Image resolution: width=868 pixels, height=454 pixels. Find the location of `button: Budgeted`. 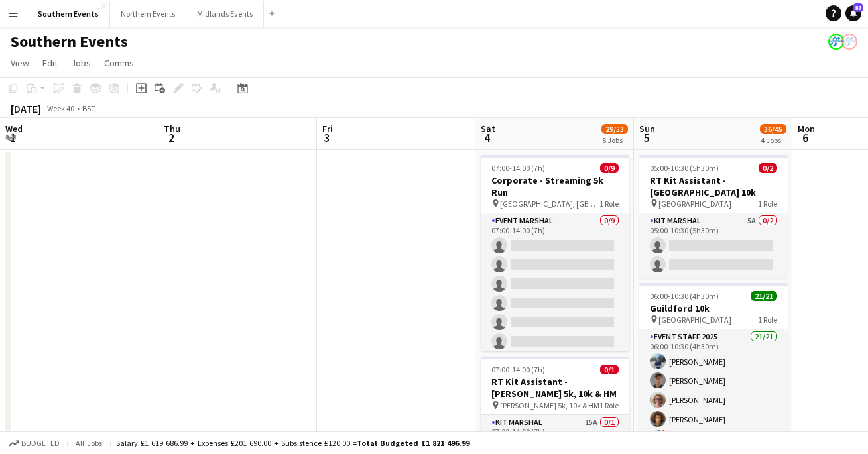

button: Budgeted is located at coordinates (34, 443).